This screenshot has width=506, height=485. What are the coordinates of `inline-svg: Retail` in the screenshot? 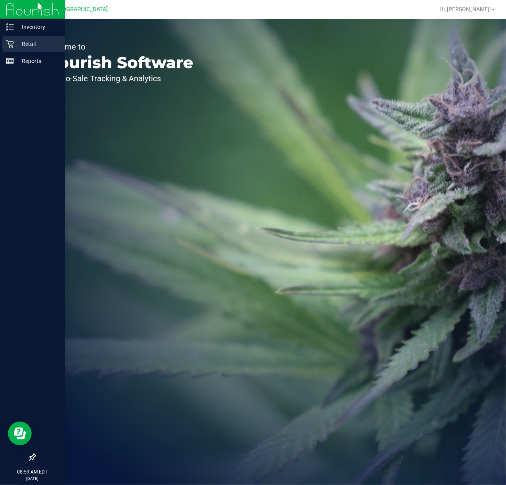 It's located at (10, 44).